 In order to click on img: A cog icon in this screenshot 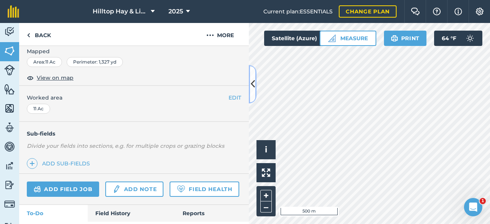, I will do `click(479, 11)`.